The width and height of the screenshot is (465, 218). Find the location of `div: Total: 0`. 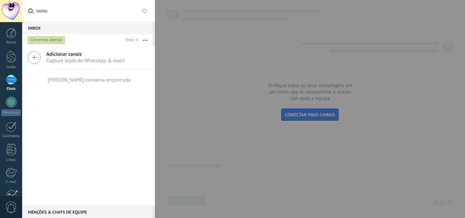

div: Total: 0 is located at coordinates (130, 40).